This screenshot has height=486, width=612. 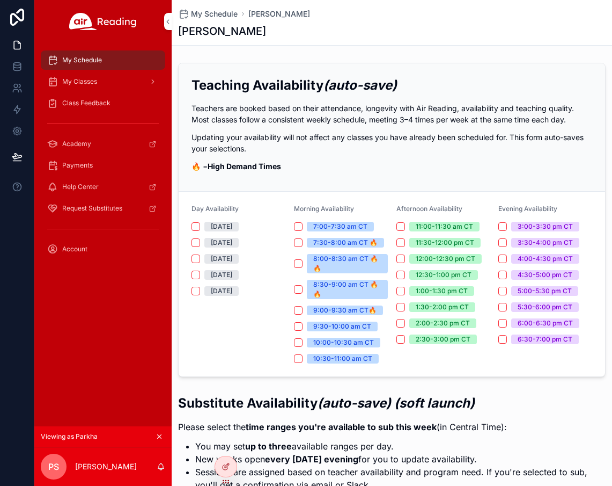 I want to click on h2: Teaching Availability, so click(x=392, y=85).